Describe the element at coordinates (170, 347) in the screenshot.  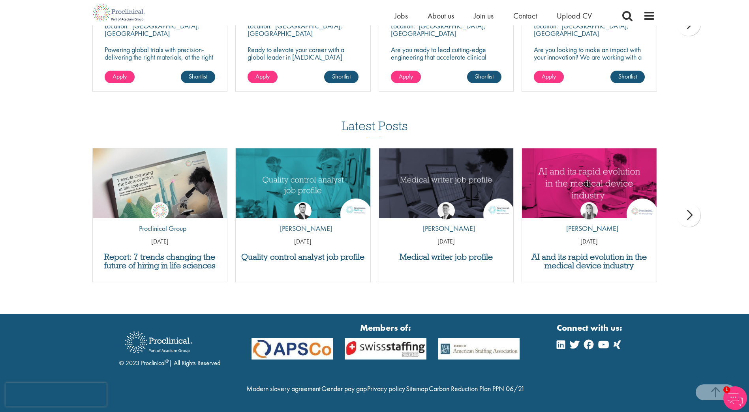
I see `div: © 2023 Proclinical | All Rights Reserved` at that location.